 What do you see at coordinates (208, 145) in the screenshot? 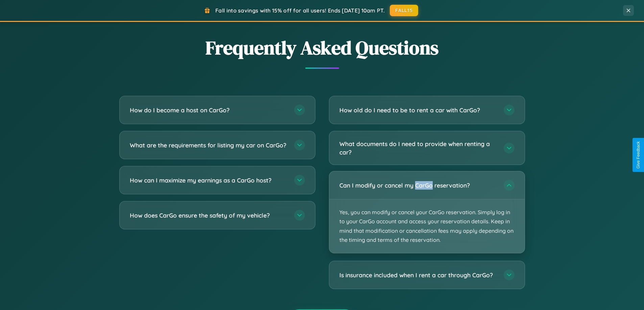
I see `h3: What are the requirements for listing my car on CarGo?` at bounding box center [208, 145].